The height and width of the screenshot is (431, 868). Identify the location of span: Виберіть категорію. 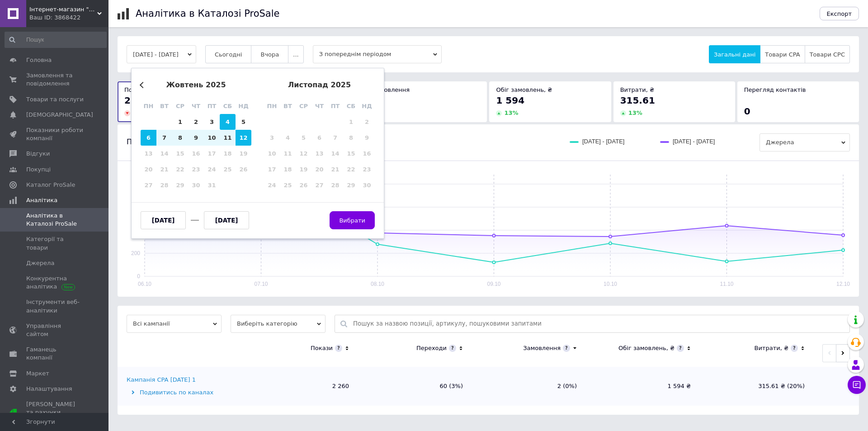
(278, 324).